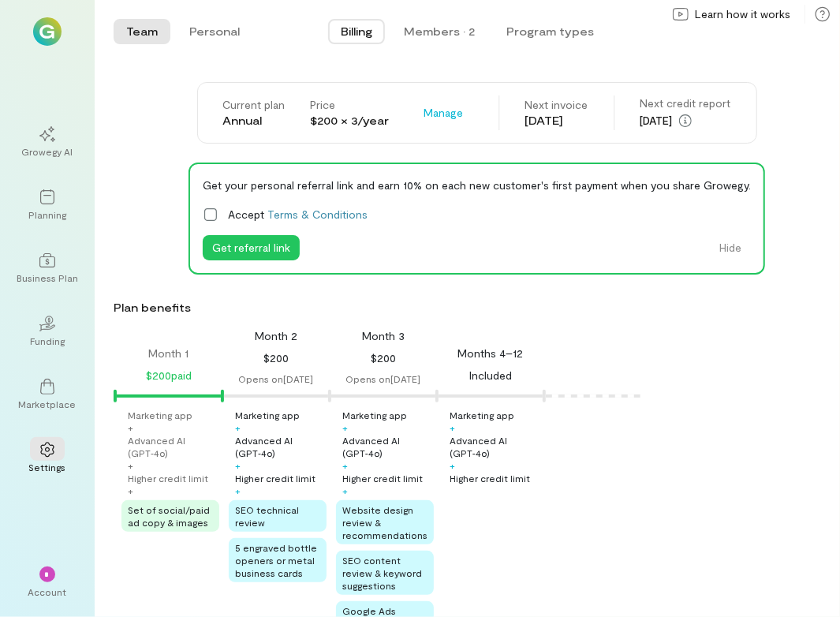  What do you see at coordinates (47, 457) in the screenshot?
I see `a: Settings` at bounding box center [47, 457].